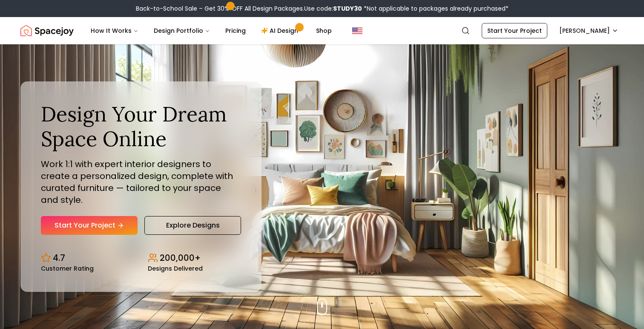 Image resolution: width=644 pixels, height=329 pixels. I want to click on a: AI Design, so click(281, 31).